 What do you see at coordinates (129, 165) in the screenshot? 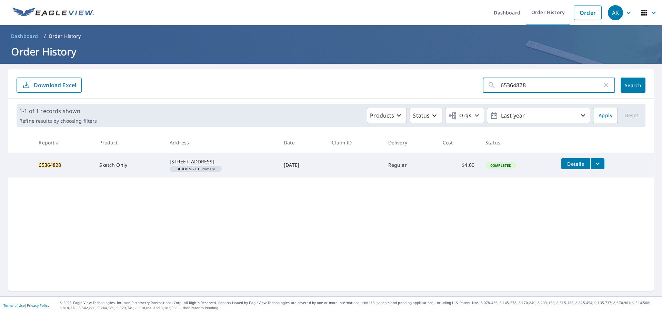
I see `td: Sketch Only` at bounding box center [129, 165].